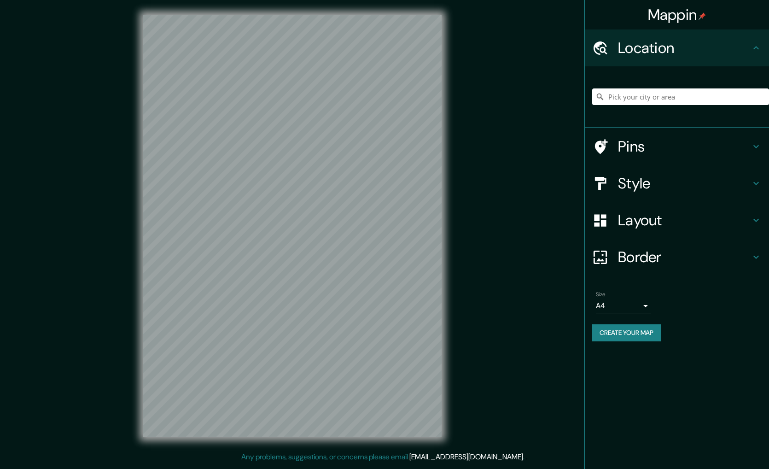  I want to click on div: Layout, so click(677, 220).